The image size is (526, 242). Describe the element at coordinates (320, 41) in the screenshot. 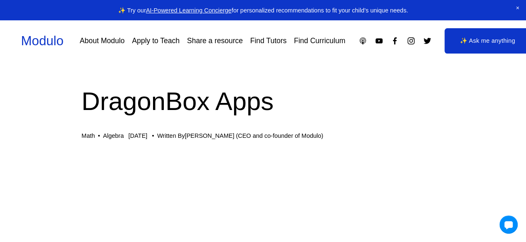

I see `a: Find Curriculum` at that location.